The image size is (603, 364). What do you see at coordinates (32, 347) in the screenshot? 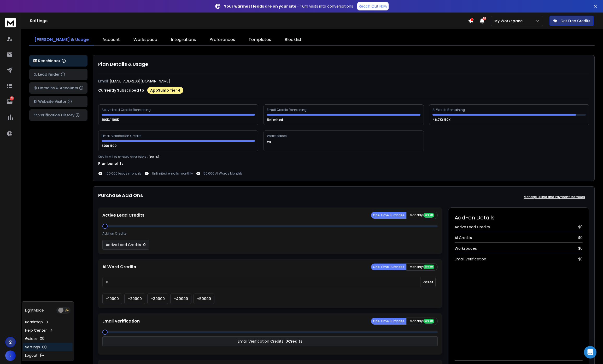
I see `p: Settings` at bounding box center [32, 347].